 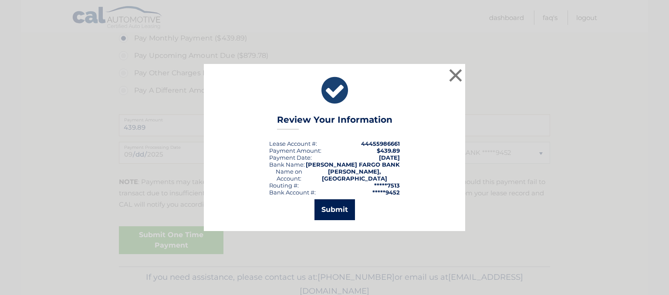 I want to click on div: Payment Amount:, so click(x=295, y=151).